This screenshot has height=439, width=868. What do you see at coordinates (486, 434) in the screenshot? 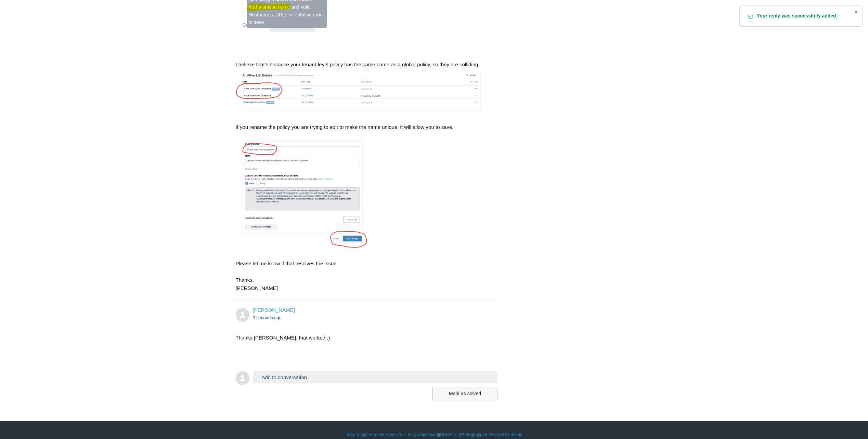
I see `a: Support Policy` at bounding box center [486, 434].